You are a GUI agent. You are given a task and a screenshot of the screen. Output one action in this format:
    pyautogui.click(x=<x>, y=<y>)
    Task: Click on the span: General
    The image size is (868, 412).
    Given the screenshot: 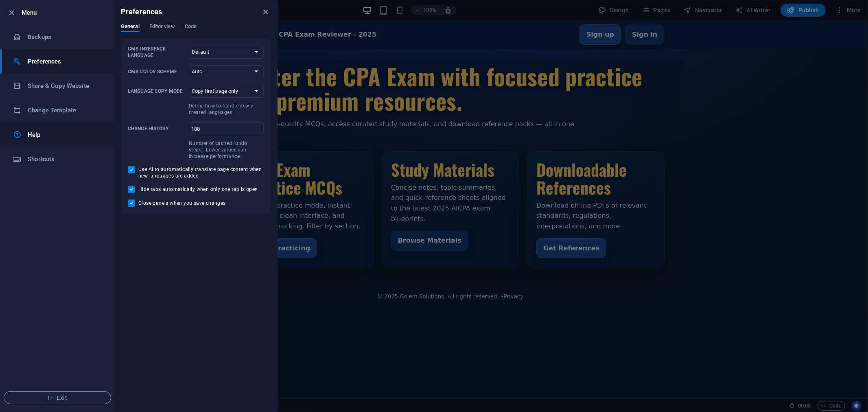 What is the action you would take?
    pyautogui.click(x=130, y=27)
    